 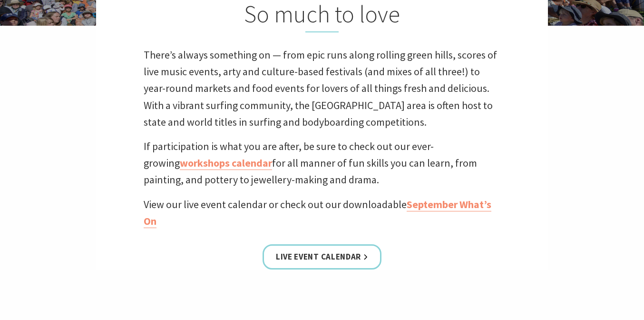 I want to click on a: September What’s On, so click(x=317, y=213).